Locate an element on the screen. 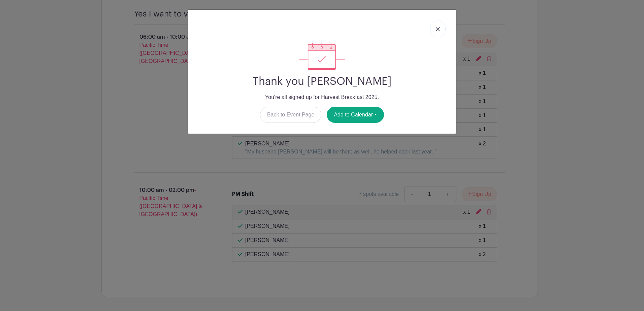 Image resolution: width=644 pixels, height=311 pixels. a: Back to Event Page is located at coordinates (291, 115).